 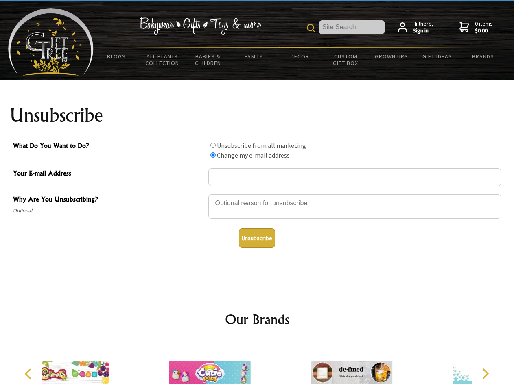 What do you see at coordinates (109, 146) in the screenshot?
I see `span: What Do You Want to Do?` at bounding box center [109, 146].